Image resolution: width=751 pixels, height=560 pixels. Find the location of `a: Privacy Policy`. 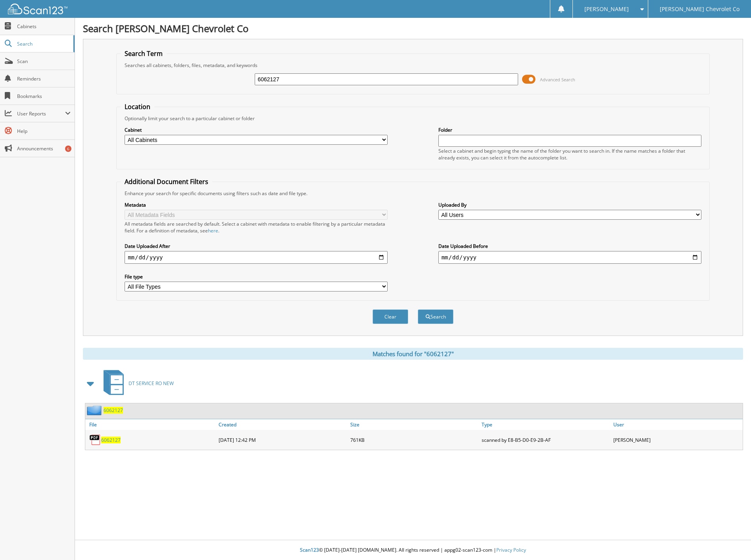

a: Privacy Policy is located at coordinates (510, 550).